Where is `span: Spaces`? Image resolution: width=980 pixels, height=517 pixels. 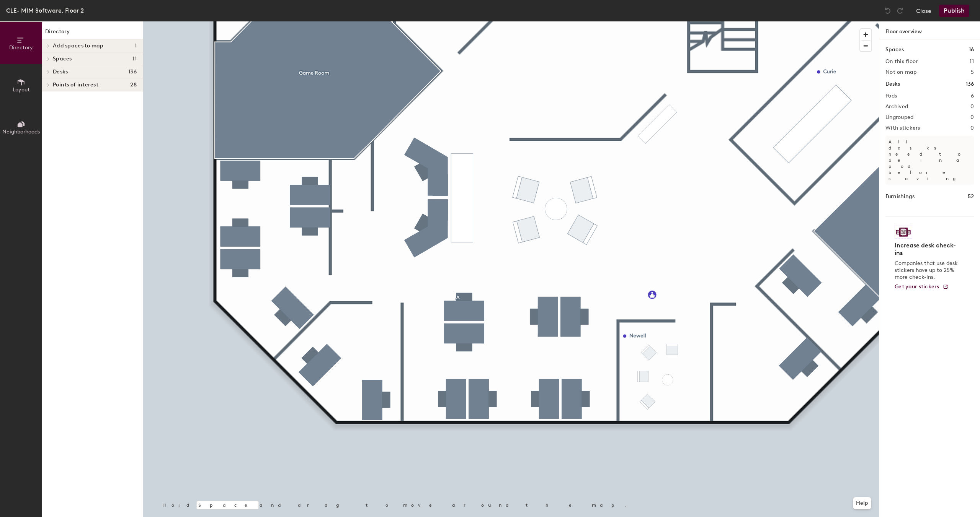
span: Spaces is located at coordinates (63, 59).